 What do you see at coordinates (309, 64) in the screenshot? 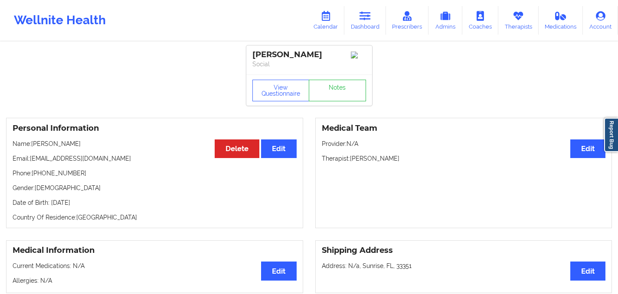
I see `p: Social` at bounding box center [309, 64].